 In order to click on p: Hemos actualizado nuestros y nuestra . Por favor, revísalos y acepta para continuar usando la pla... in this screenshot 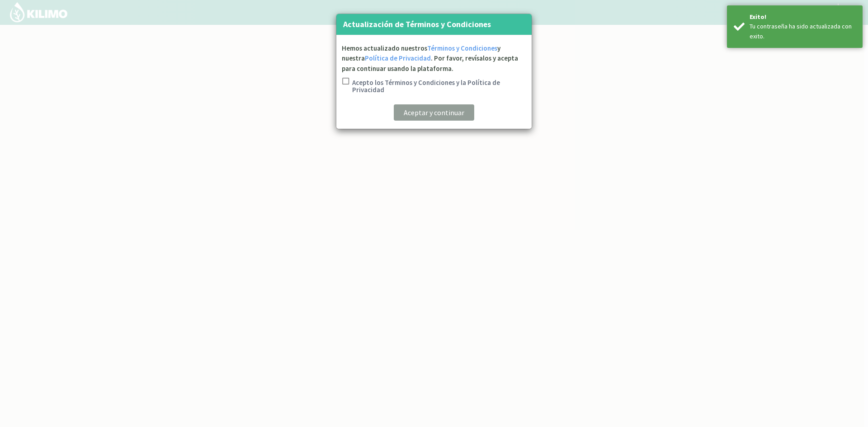, I will do `click(434, 59)`.